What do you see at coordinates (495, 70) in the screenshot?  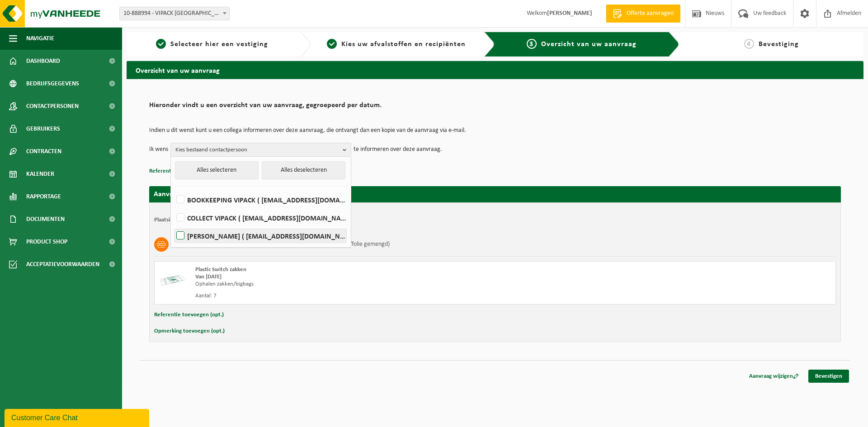 I see `h2: Overzicht van uw aanvraag` at bounding box center [495, 70].